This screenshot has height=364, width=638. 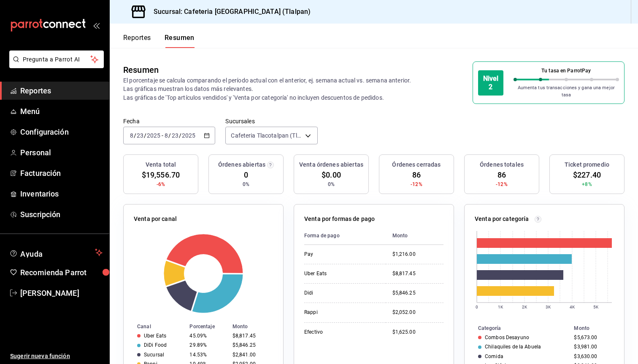 I want to click on span: Cafeteria Tlacotalpan (Tlalpan), so click(x=266, y=136).